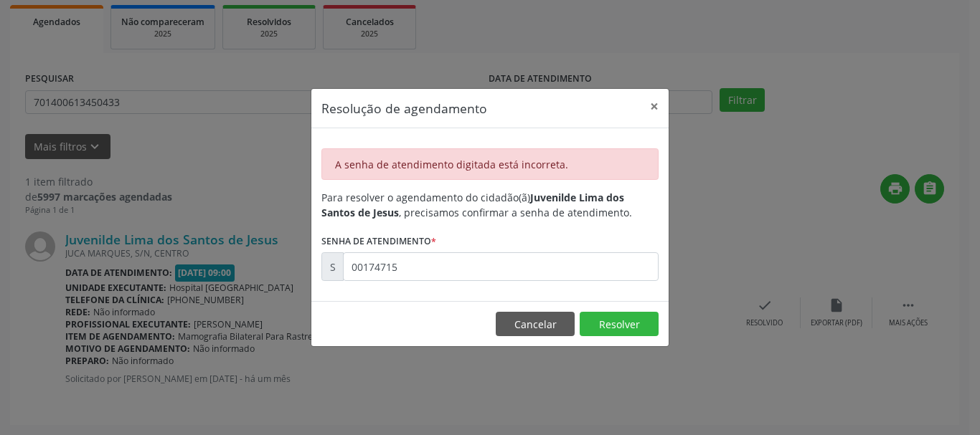 This screenshot has width=980, height=435. I want to click on div: A senha de atendimento digitada está incorreta., so click(490, 165).